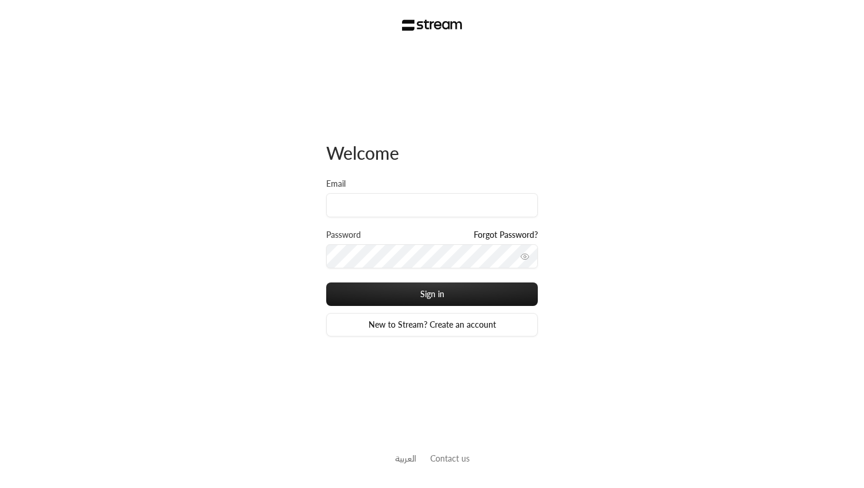  I want to click on button: Sign in, so click(432, 294).